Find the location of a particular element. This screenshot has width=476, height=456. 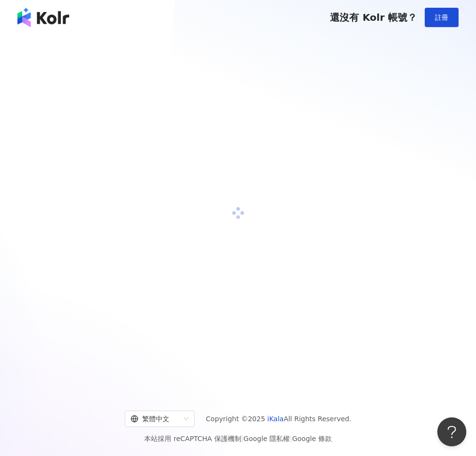

span: 本站採用 reCAPTCHA 保護機制 is located at coordinates (237, 439).